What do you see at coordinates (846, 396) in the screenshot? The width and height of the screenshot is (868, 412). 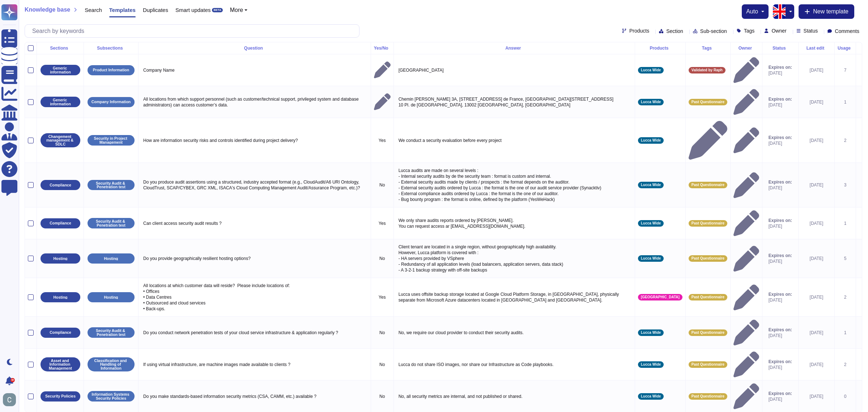 I see `div: 0` at bounding box center [846, 396].